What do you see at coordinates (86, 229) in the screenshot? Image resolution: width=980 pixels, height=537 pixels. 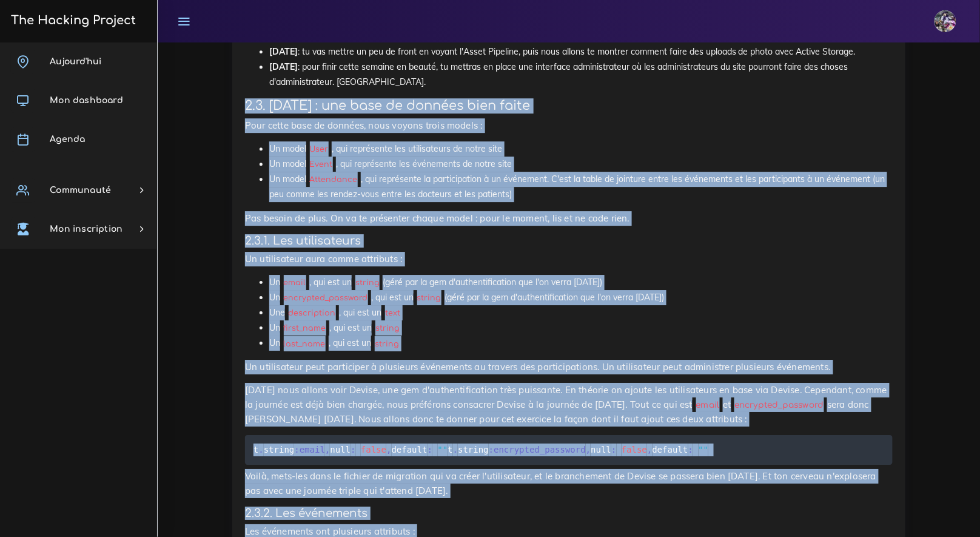 I see `span: Mon inscription` at bounding box center [86, 229].